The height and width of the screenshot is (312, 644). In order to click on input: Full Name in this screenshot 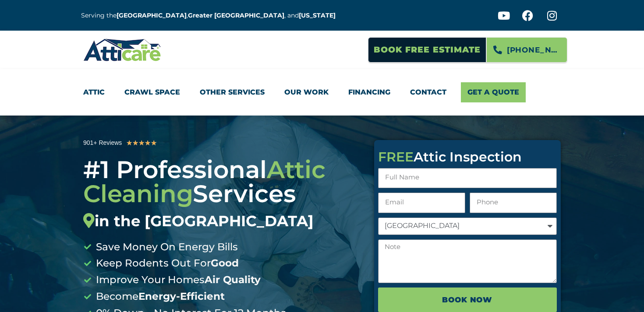, I will do `click(468, 178)`.